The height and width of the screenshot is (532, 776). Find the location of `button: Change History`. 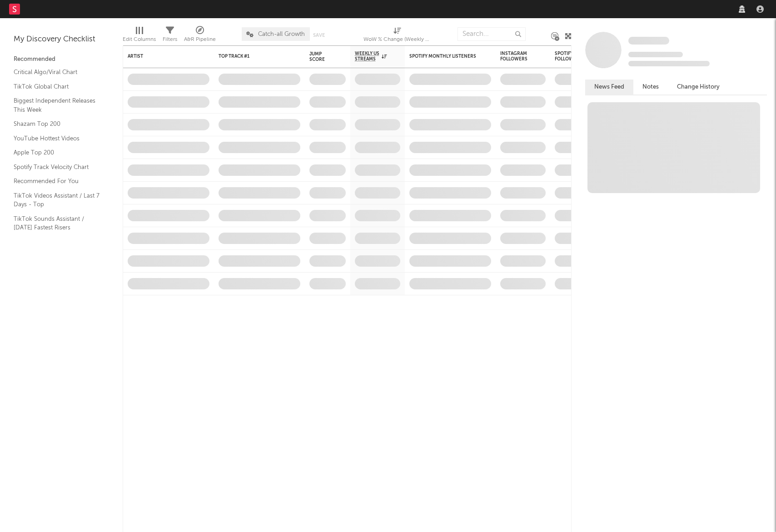

button: Change History is located at coordinates (699, 87).